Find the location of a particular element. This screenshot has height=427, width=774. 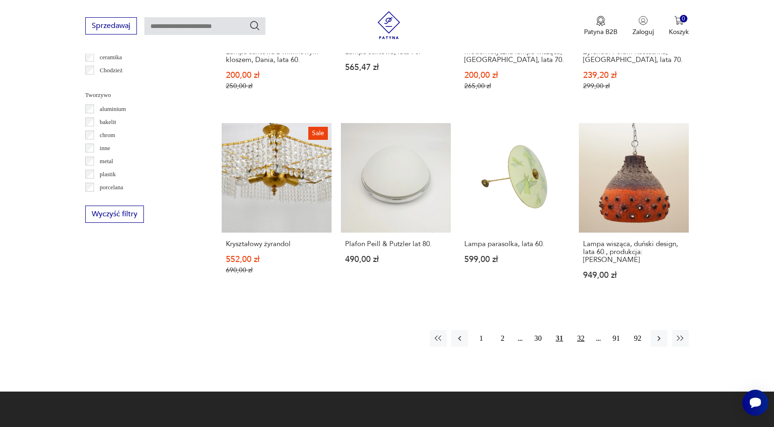

a: Plafon Peill & Putzler lat 80.Plafon Peill & Putzler lat 80.490,00 zł is located at coordinates (396, 210).